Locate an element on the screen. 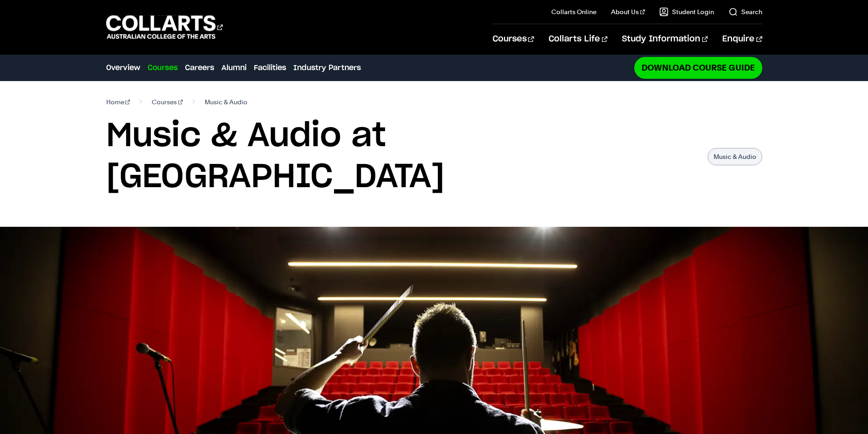 This screenshot has width=868, height=434. a: Study Information is located at coordinates (665, 39).